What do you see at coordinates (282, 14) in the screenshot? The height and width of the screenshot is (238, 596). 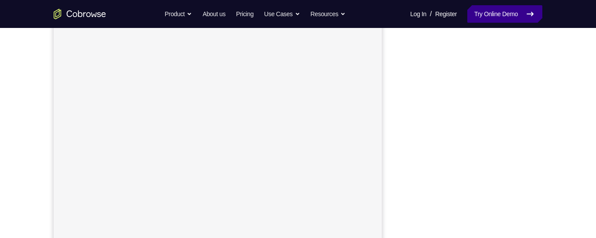 I see `button: Use Cases` at bounding box center [282, 14].